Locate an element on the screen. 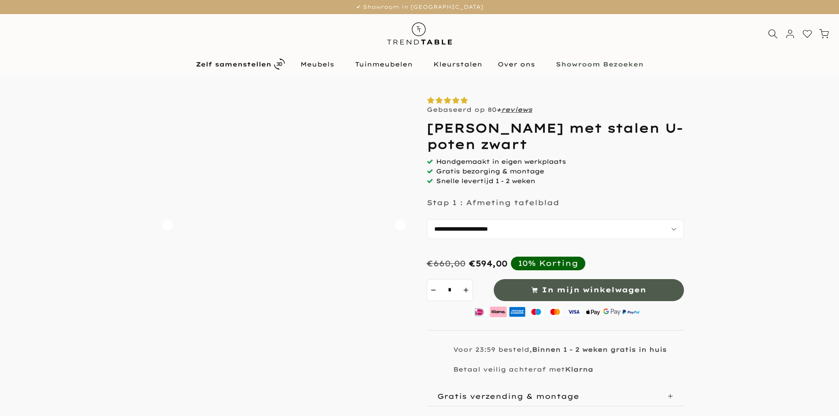 The image size is (839, 416). p: Gebaseerd op 80 is located at coordinates (480, 110).